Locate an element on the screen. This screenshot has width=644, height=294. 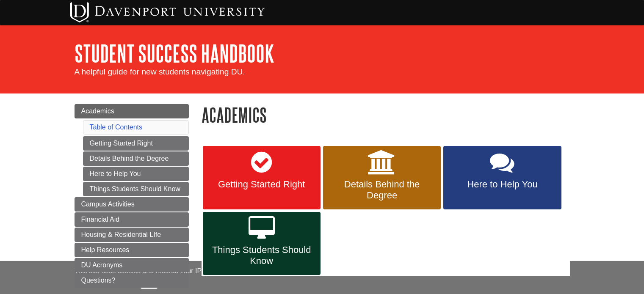
a: Table of Contents is located at coordinates (116, 127).